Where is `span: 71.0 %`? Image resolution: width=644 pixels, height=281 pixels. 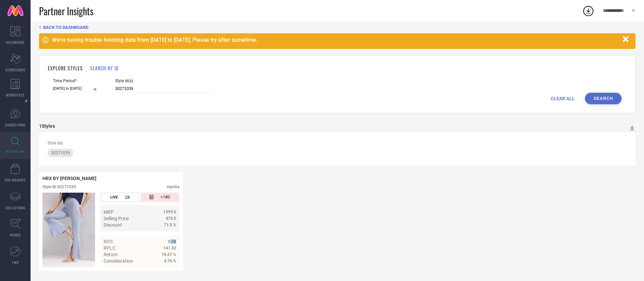
span: 71.0 % is located at coordinates (170, 225).